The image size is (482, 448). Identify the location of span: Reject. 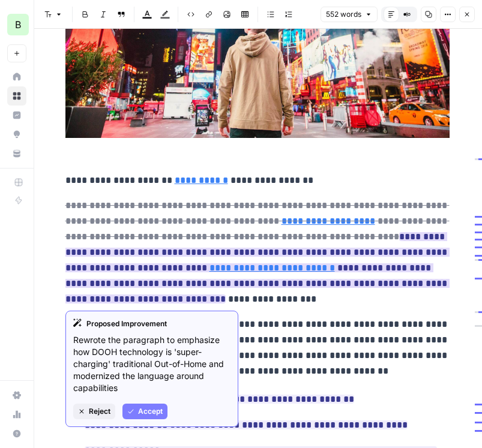
(99, 411).